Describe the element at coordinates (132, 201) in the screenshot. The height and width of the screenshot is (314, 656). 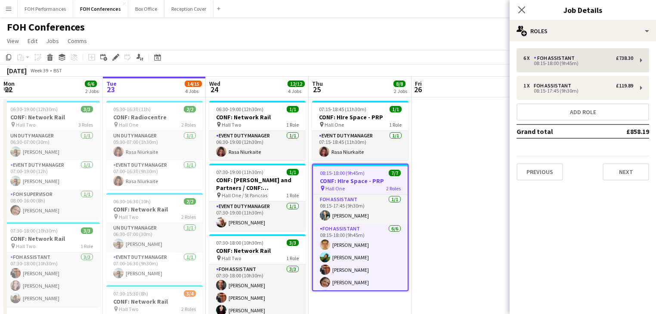
I see `span: 06:30-16:30 (10h)` at that location.